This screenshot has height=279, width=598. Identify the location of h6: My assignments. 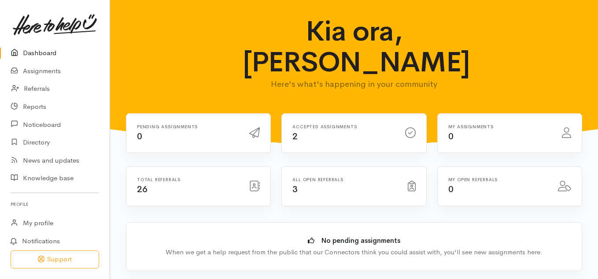
(500, 126).